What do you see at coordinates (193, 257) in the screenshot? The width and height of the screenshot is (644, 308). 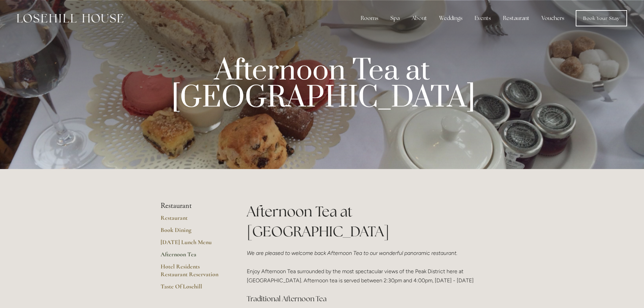 I see `a: Afternoon Tea` at bounding box center [193, 257].